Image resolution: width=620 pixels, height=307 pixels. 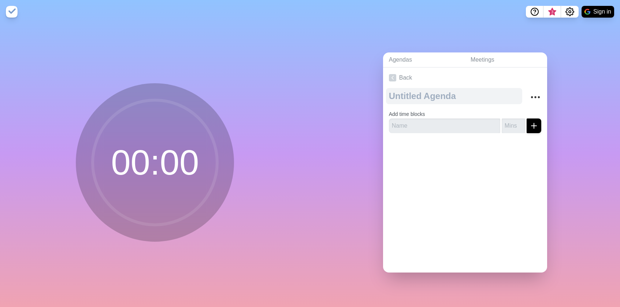 I want to click on span: 3, so click(x=553, y=12).